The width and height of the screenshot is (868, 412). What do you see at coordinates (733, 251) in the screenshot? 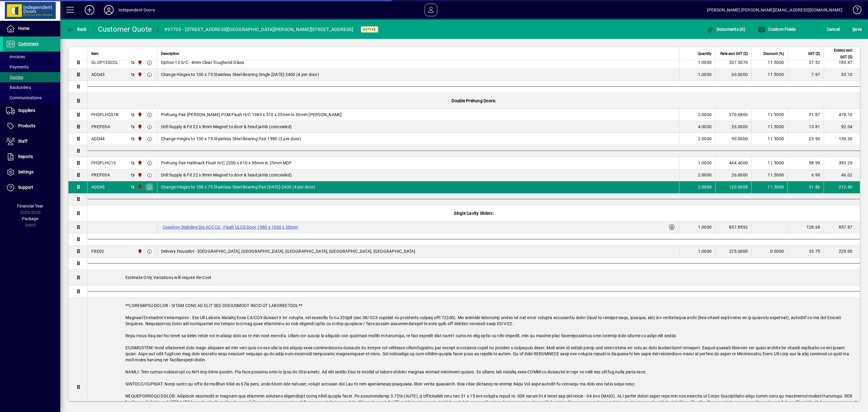
I see `div: 225.0000` at bounding box center [733, 251].